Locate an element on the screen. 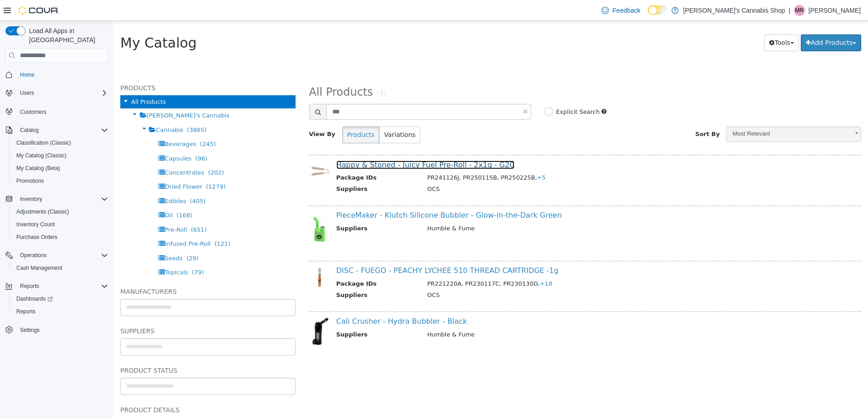 This screenshot has height=419, width=868. span: Oil is located at coordinates (55, 194).